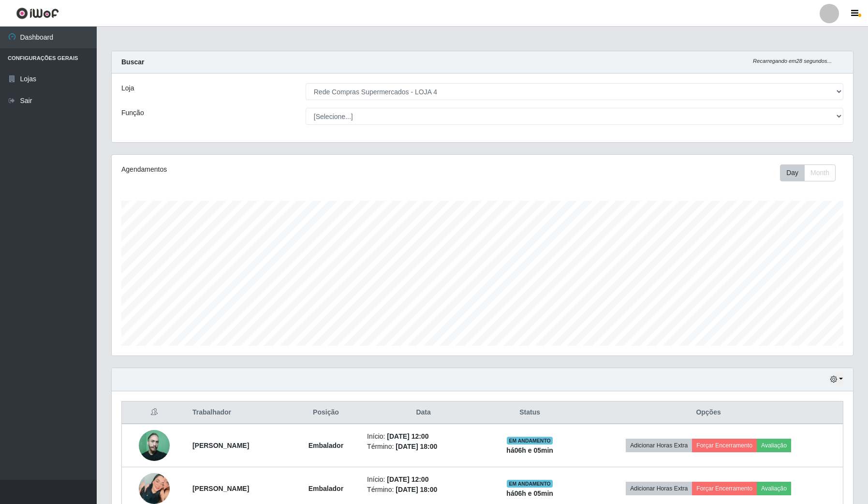  Describe the element at coordinates (792, 61) in the screenshot. I see `i: Recarregando em 28 segundos...` at that location.